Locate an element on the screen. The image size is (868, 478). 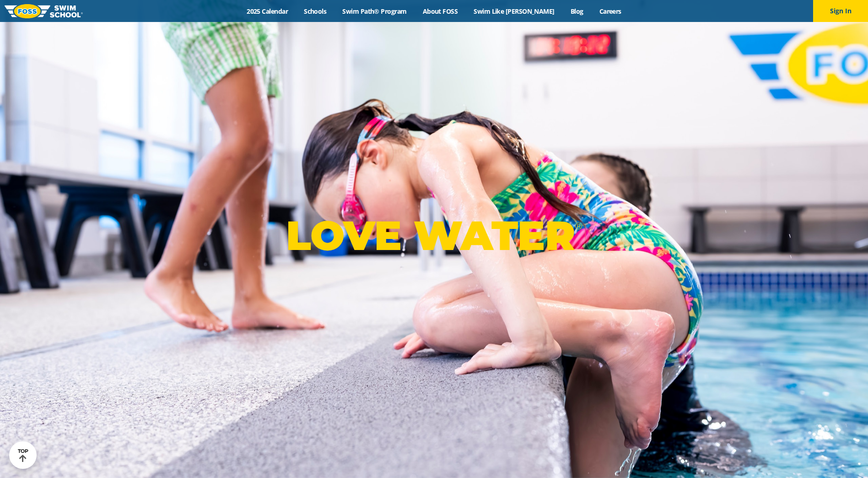
a: Schools is located at coordinates (315, 11).